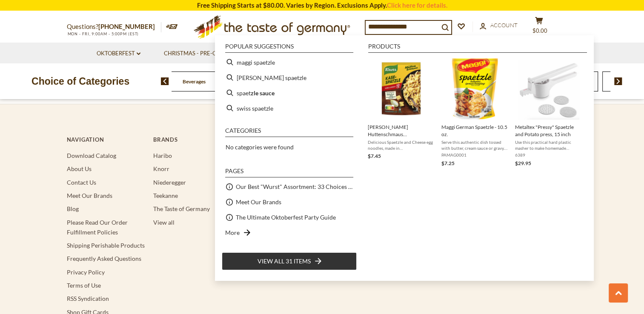  Describe the element at coordinates (618, 81) in the screenshot. I see `img: next arrow` at that location.